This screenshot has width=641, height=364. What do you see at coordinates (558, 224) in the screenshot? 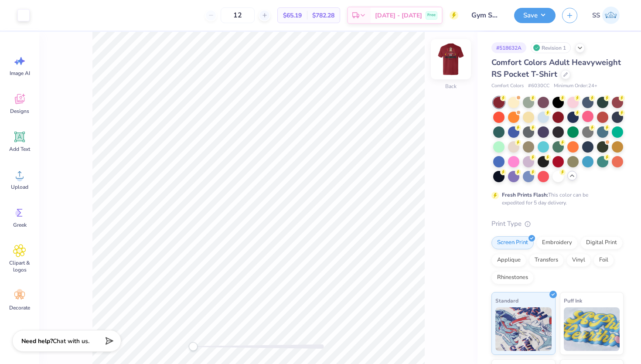
I see `div: Print Type` at bounding box center [558, 224].